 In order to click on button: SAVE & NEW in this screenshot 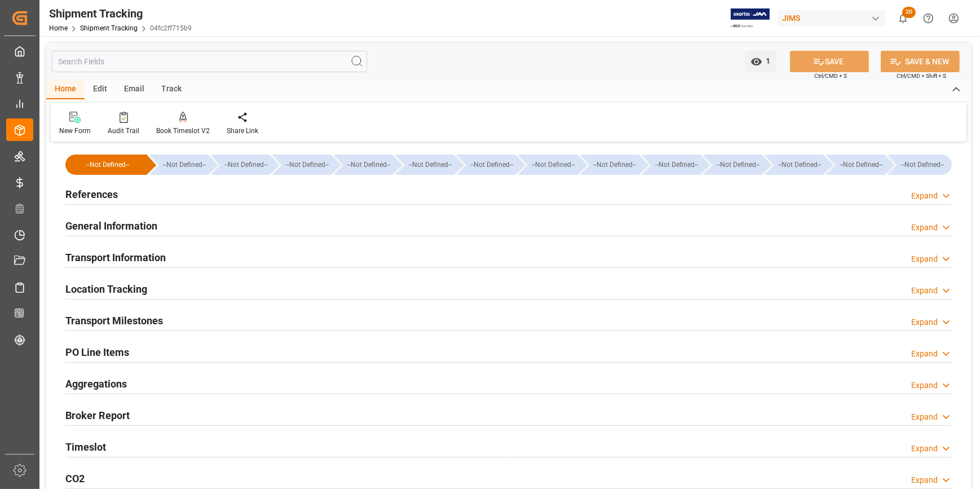, I will do `click(920, 62)`.